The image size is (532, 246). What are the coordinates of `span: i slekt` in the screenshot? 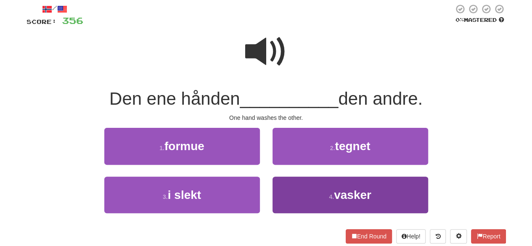 It's located at (184, 195).